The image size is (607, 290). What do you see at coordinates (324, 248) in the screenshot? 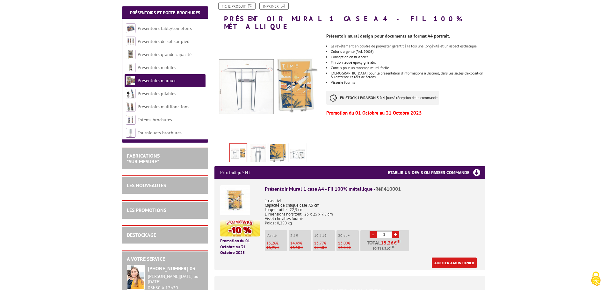
I see `p: 15,30 €` at bounding box center [324, 248].